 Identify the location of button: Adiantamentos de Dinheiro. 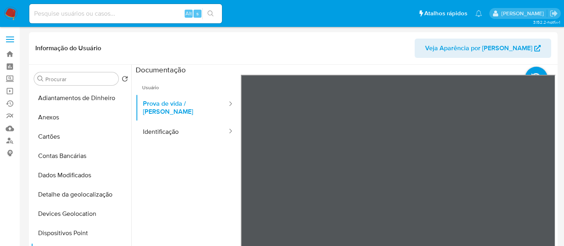
(81, 98).